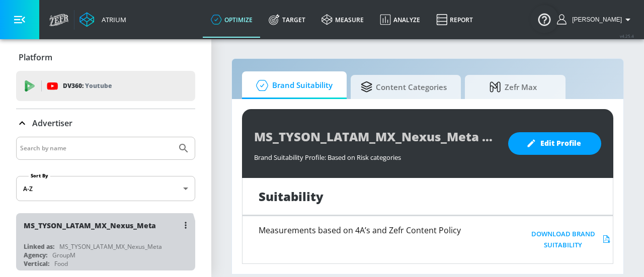  I want to click on div: Linked as:, so click(39, 246).